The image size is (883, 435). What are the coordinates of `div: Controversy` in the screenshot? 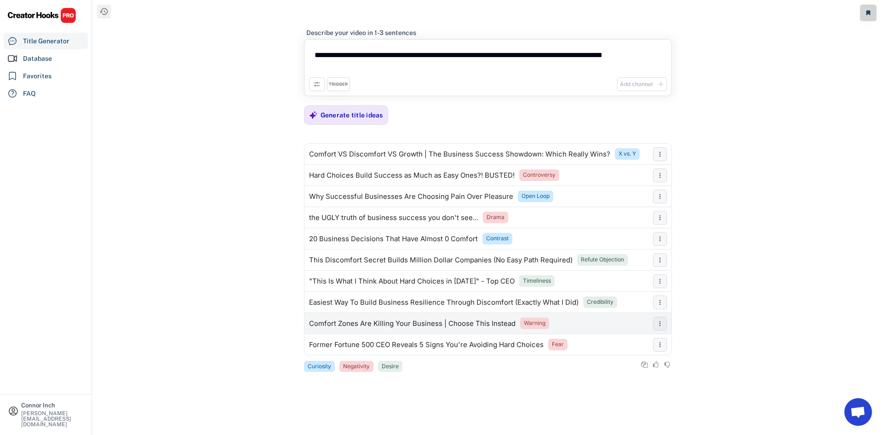 It's located at (539, 175).